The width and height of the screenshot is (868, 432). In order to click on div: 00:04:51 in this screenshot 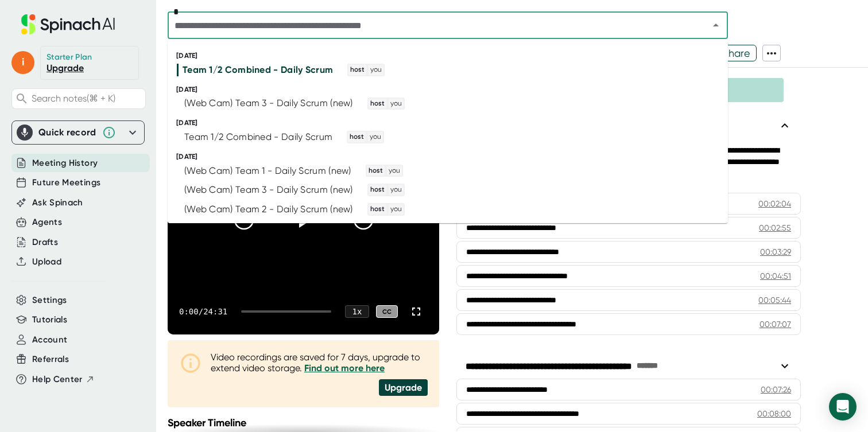, I will do `click(775, 276)`.